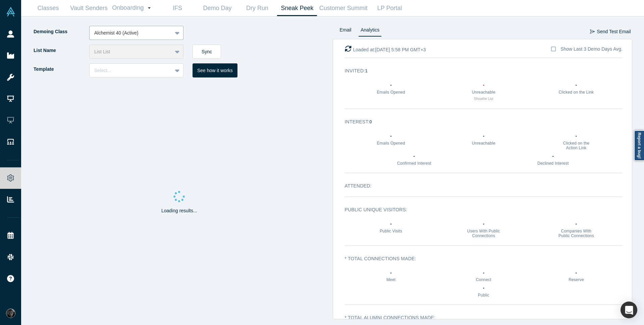 The image size is (644, 325). What do you see at coordinates (11, 313) in the screenshot?
I see `img: Rami Chousein's Account` at bounding box center [11, 313].